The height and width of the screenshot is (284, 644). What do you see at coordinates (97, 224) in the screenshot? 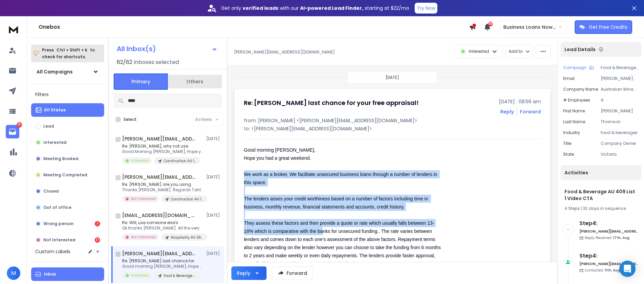
I see `div: 1` at bounding box center [97, 224].